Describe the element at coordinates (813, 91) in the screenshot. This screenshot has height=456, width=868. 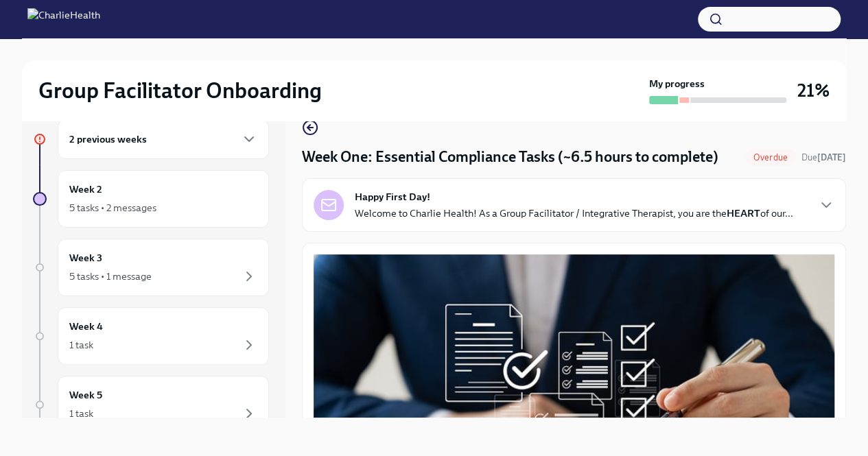
I see `h3: 21%` at that location.